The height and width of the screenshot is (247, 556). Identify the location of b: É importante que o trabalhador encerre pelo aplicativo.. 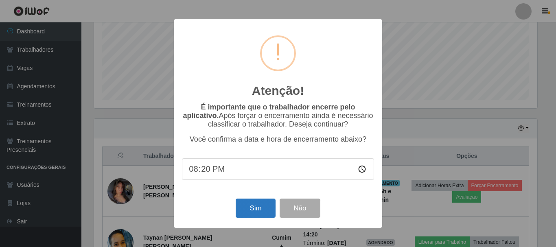
(269, 111).